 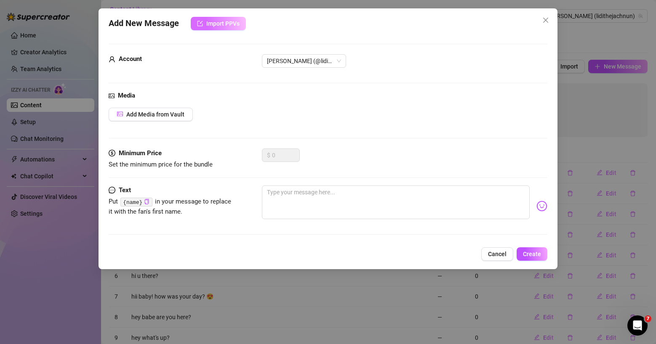 I want to click on img: svg%3e, so click(x=542, y=206).